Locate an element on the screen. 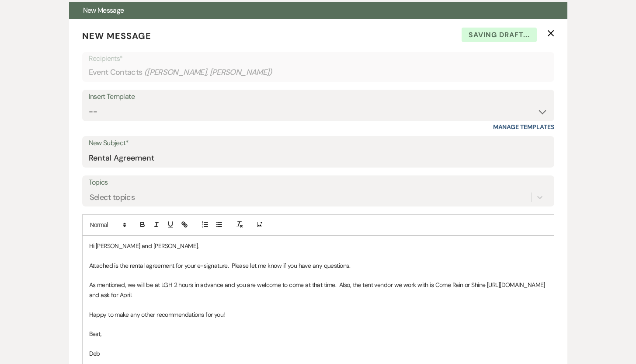  label: Topics is located at coordinates (318, 182).